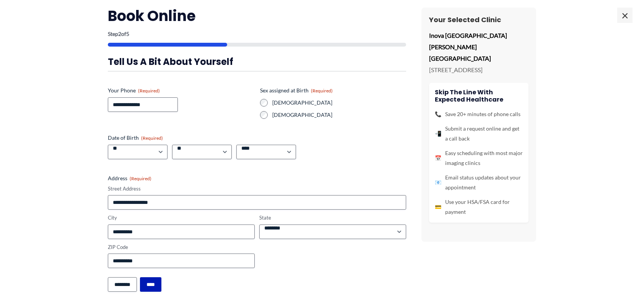  What do you see at coordinates (130, 178) in the screenshot?
I see `legend: Address` at bounding box center [130, 178].